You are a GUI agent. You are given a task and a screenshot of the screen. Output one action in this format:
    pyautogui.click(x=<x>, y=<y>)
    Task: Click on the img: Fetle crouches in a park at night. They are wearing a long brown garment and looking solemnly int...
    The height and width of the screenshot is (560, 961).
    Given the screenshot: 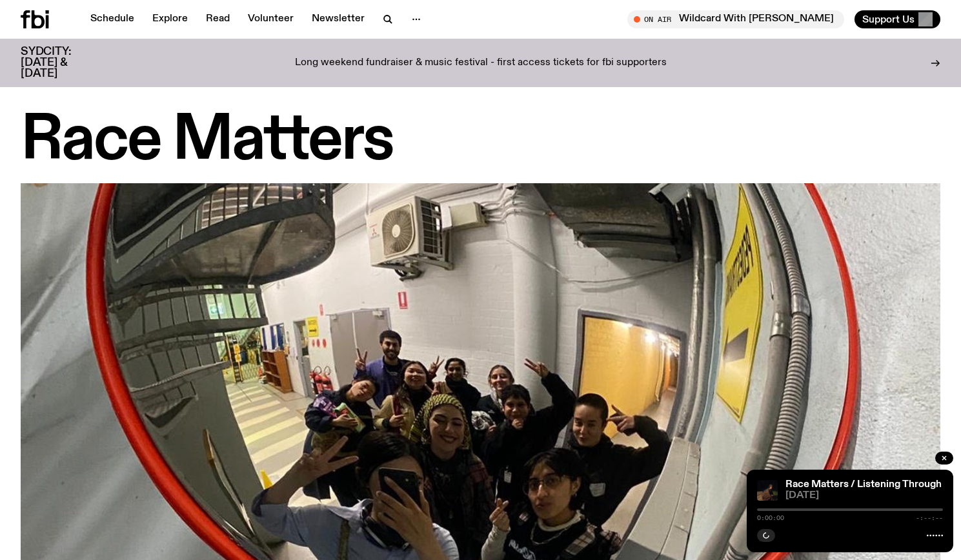 What is the action you would take?
    pyautogui.click(x=767, y=490)
    